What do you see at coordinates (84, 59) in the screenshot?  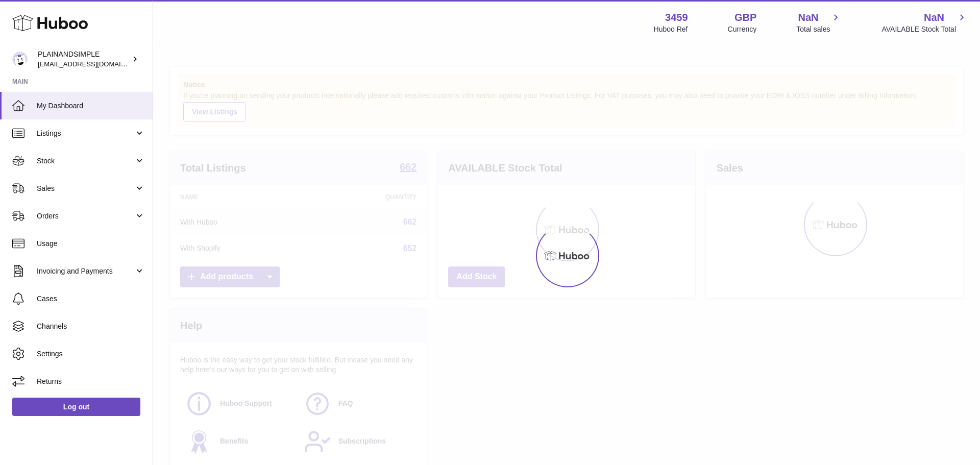 I see `div: PLAINANDSIMPLE` at bounding box center [84, 59].